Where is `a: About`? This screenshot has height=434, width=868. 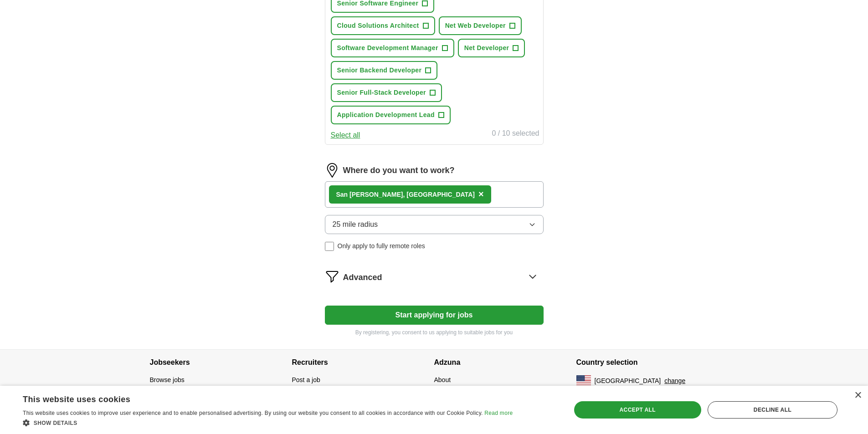
a: About is located at coordinates (442, 379).